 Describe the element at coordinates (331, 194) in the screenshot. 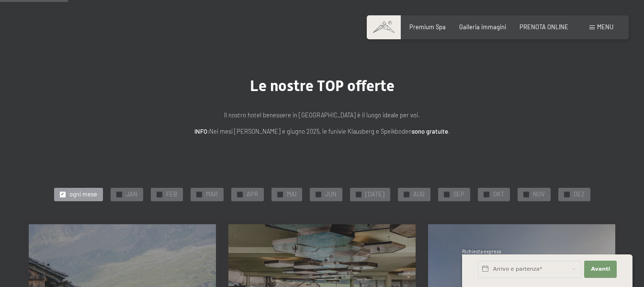

I see `span: JUN` at that location.